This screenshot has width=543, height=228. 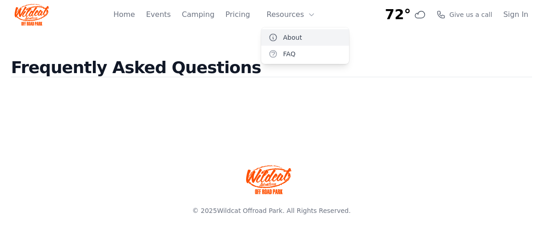 I want to click on a: About, so click(x=305, y=37).